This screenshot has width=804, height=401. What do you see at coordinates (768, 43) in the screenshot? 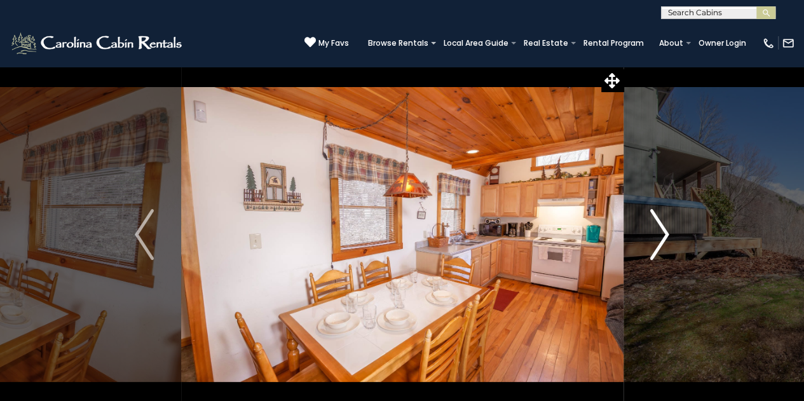
I see `img: phone-regular-white.png` at bounding box center [768, 43].